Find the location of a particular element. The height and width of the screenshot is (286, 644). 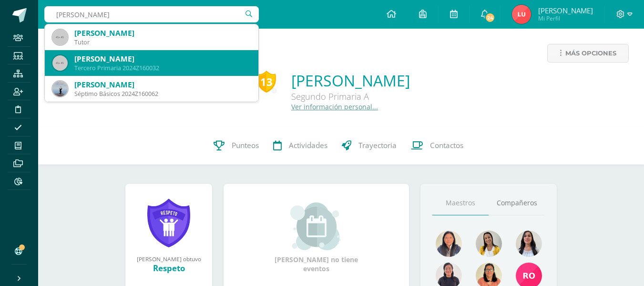

a: Actividades is located at coordinates (300, 145).